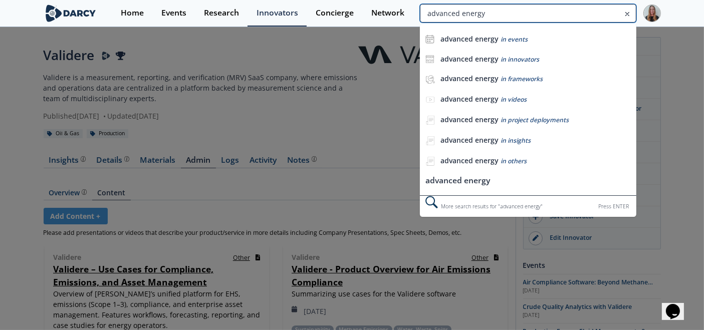 Image resolution: width=704 pixels, height=330 pixels. I want to click on span: in others, so click(513, 161).